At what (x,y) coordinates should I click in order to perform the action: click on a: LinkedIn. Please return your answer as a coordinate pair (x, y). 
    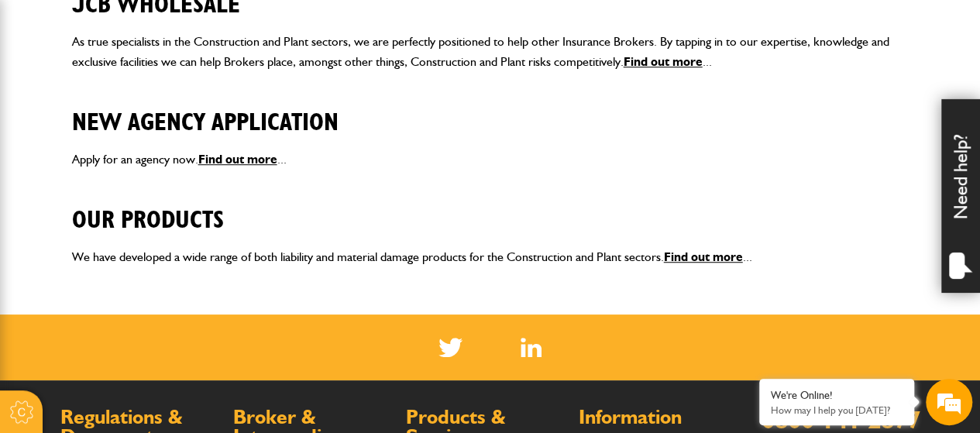
    Looking at the image, I should click on (530, 347).